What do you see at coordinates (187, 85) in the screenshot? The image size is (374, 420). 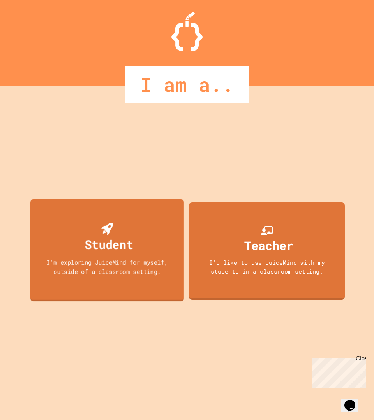 I see `div: I am a..` at bounding box center [187, 85].